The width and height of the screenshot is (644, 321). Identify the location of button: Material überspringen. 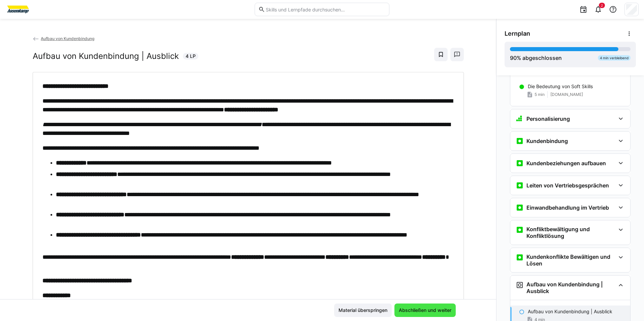
(362, 310).